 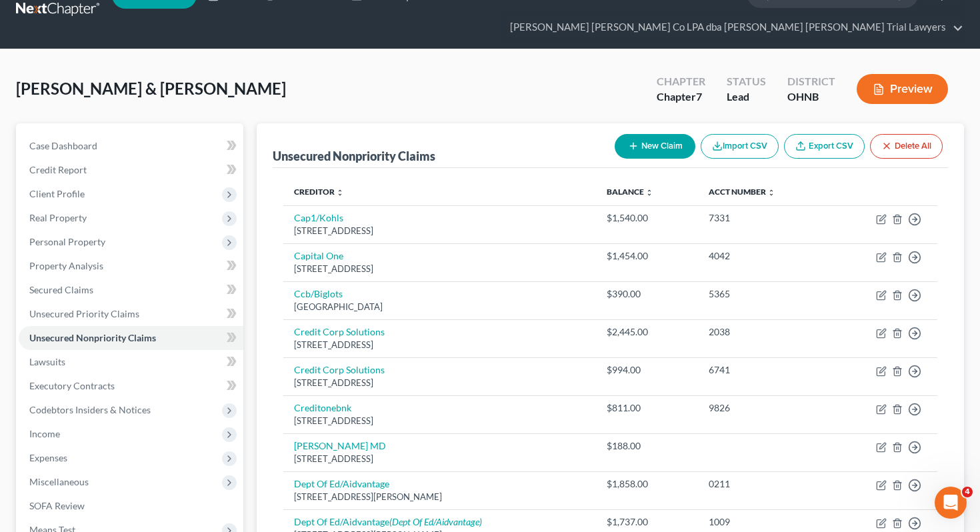 What do you see at coordinates (48, 457) in the screenshot?
I see `span: Expenses` at bounding box center [48, 457].